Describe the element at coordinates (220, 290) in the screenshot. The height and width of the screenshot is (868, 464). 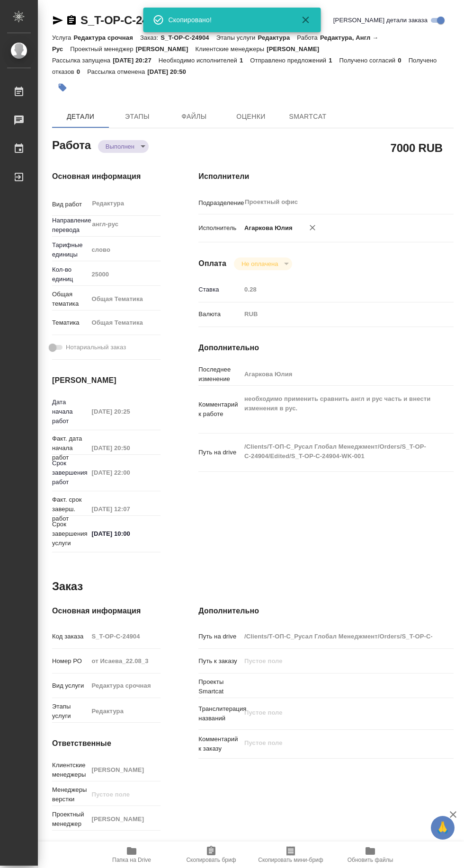
I see `p: Ставка` at that location.